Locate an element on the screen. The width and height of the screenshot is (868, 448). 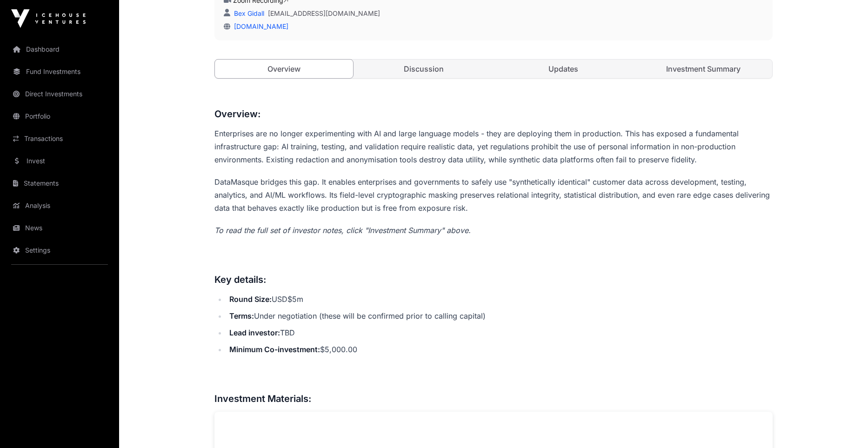
a: Portfolio is located at coordinates (59, 116).